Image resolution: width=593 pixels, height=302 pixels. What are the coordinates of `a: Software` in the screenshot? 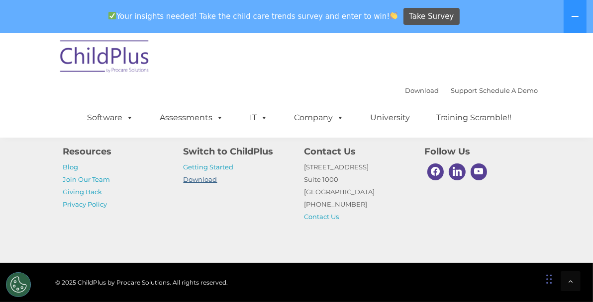 It's located at (110, 118).